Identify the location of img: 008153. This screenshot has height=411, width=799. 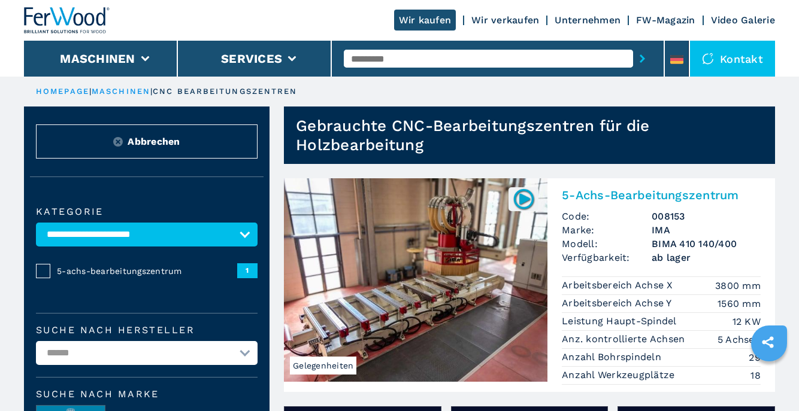
(523, 199).